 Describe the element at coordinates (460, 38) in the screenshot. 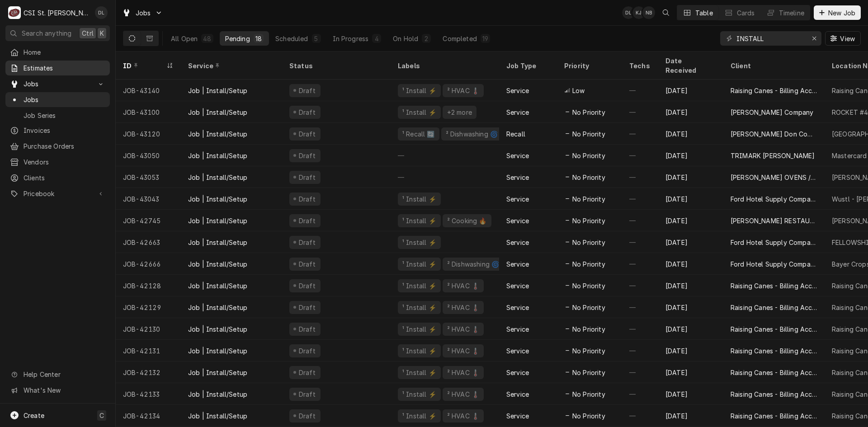

I see `div: Completed` at that location.